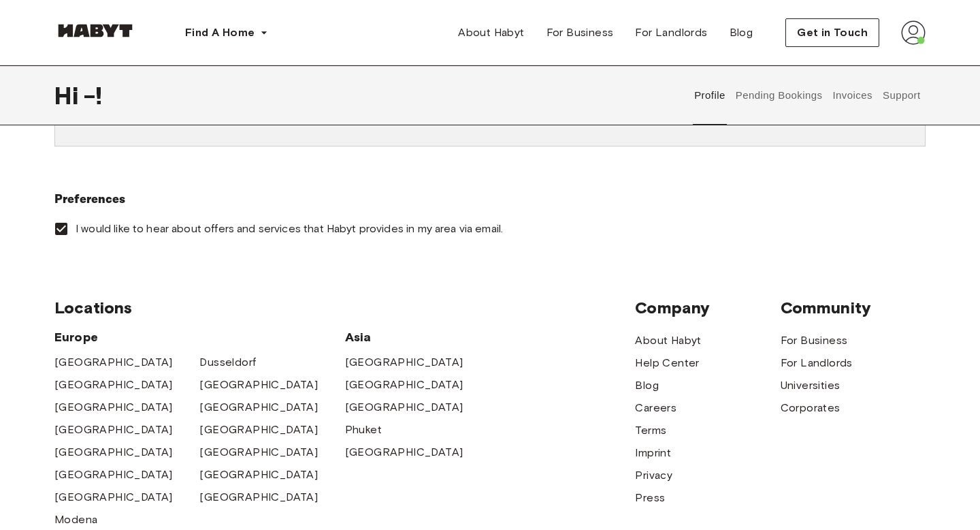 This screenshot has width=980, height=530. Describe the element at coordinates (75, 520) in the screenshot. I see `a: Modena` at that location.